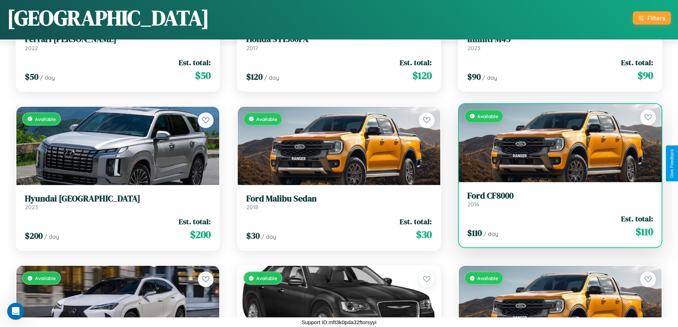  What do you see at coordinates (339, 202) in the screenshot?
I see `a: Ford Malibu Sedan2018` at bounding box center [339, 202].